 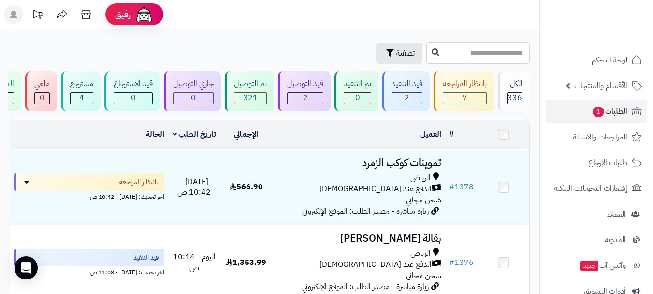 I want to click on a: الكل336, so click(x=514, y=91).